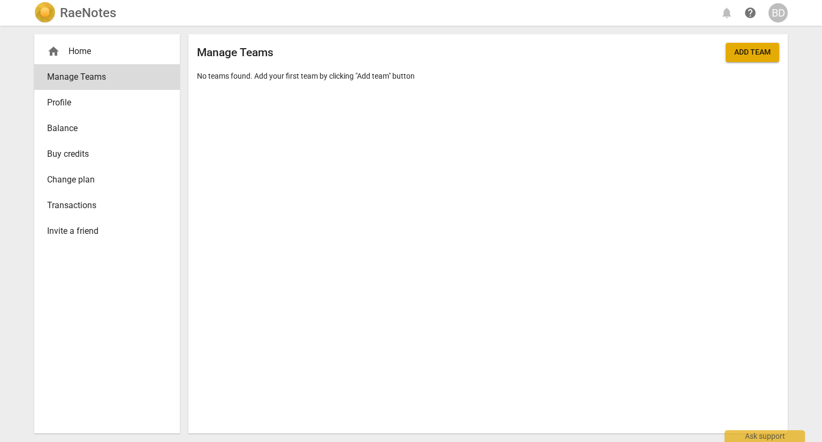  What do you see at coordinates (235, 52) in the screenshot?
I see `h2: Manage Teams` at bounding box center [235, 52].